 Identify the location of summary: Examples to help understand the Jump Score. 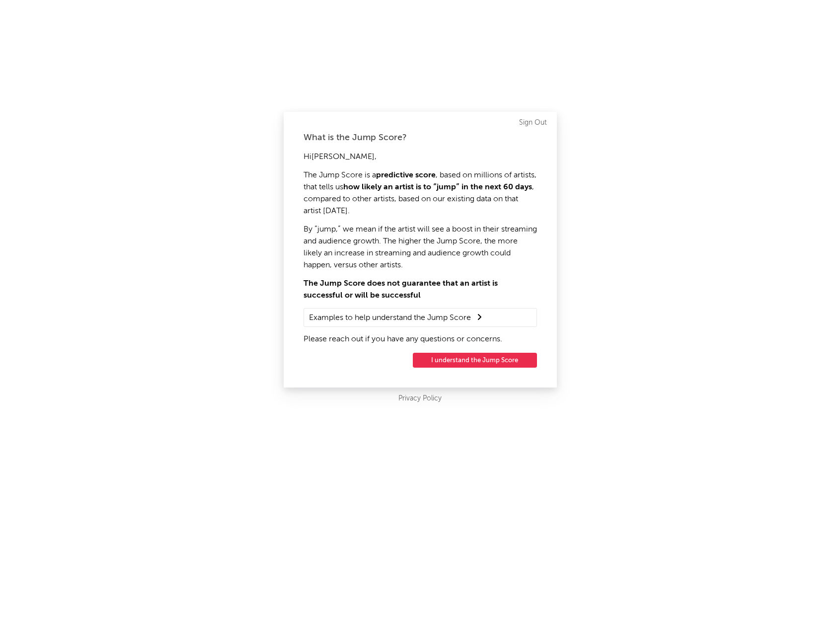
(420, 318).